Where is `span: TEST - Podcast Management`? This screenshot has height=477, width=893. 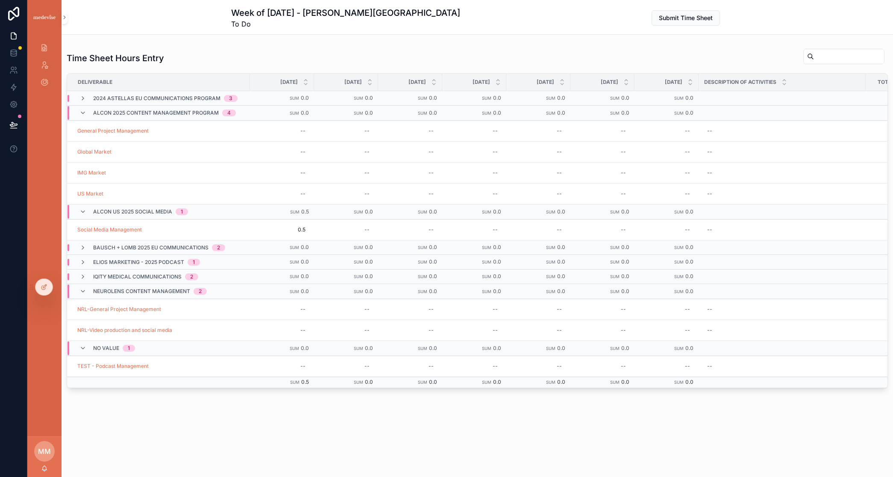
span: TEST - Podcast Management is located at coordinates (113, 366).